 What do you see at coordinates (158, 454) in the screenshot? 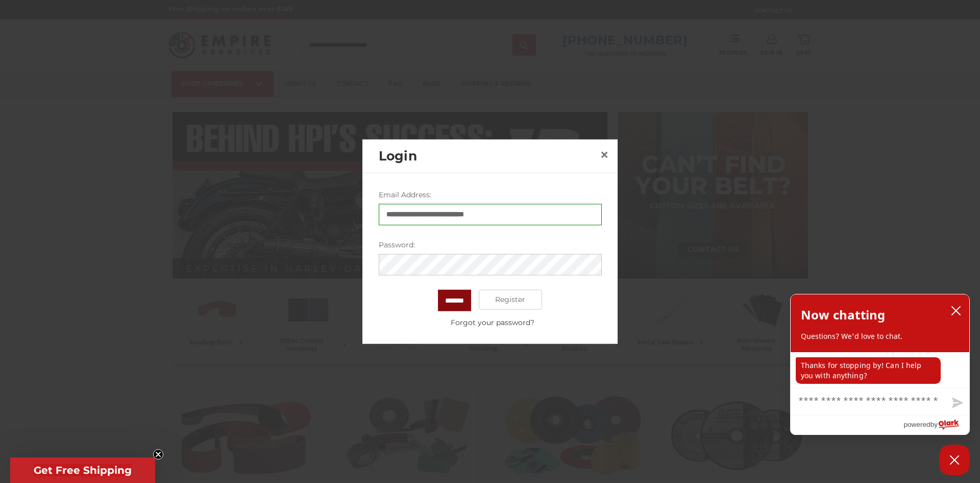
I see `button: Close teaser` at bounding box center [158, 454].